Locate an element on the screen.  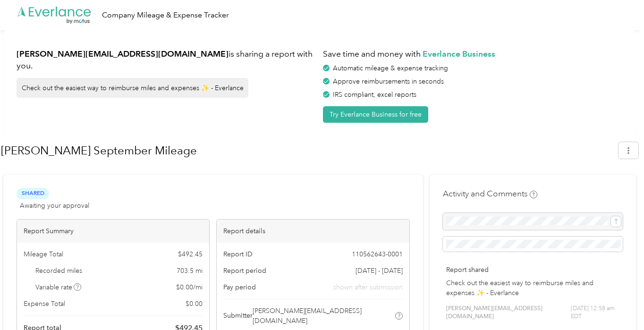
h1: Save time and money with is located at coordinates (472, 54).